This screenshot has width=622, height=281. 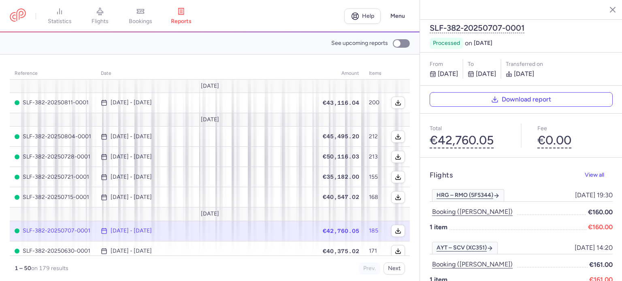 What do you see at coordinates (369, 269) in the screenshot?
I see `button: Prev.` at bounding box center [369, 269].